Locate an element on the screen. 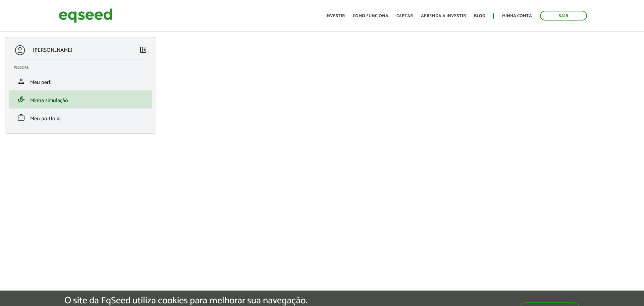 This screenshot has height=306, width=644. h2: Pessoal is located at coordinates (83, 67).